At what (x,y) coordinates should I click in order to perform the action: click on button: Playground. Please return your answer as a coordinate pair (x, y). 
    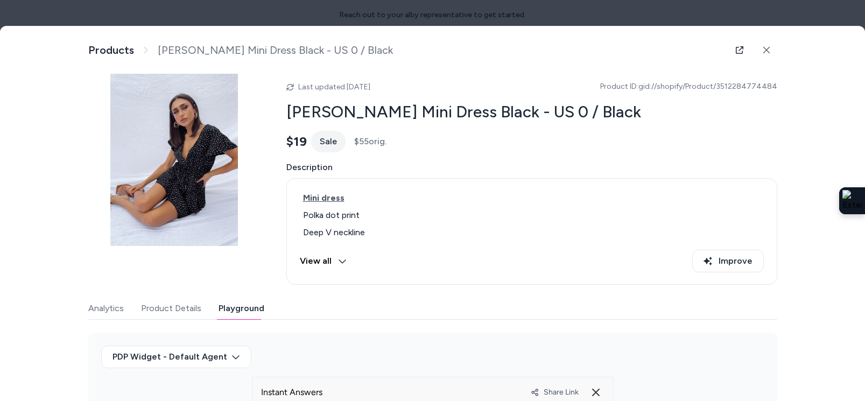
    Looking at the image, I should click on (241, 308).